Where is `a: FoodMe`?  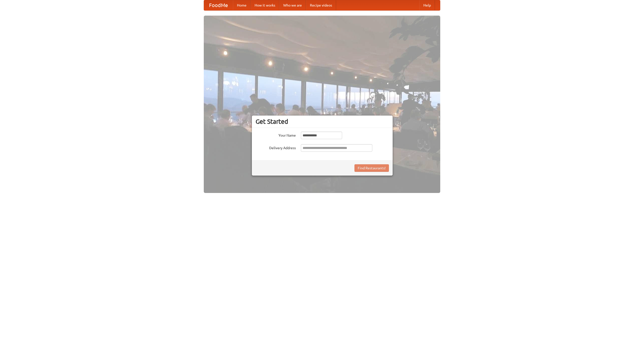 a: FoodMe is located at coordinates (218, 5).